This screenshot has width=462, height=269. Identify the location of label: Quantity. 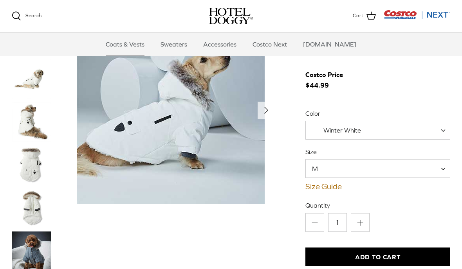
(377, 205).